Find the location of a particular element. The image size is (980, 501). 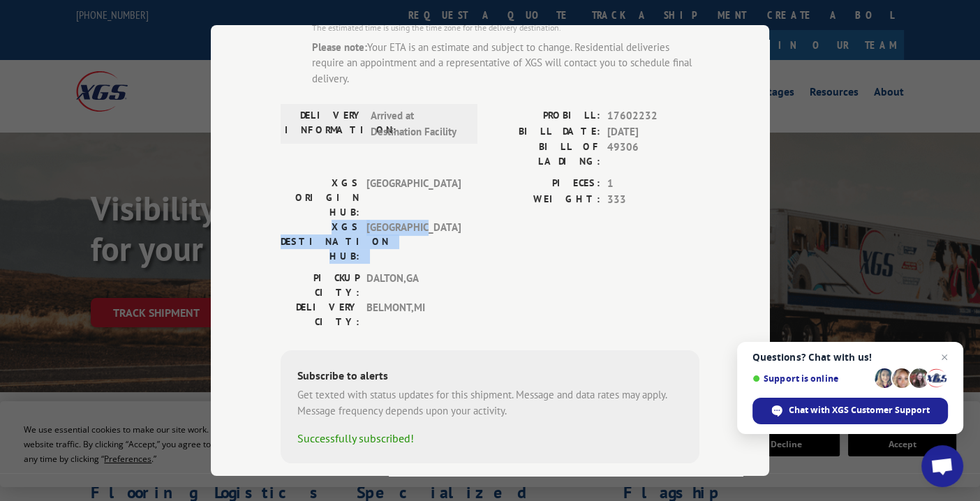

span: Arrived at Destination Facility is located at coordinates (417, 123).